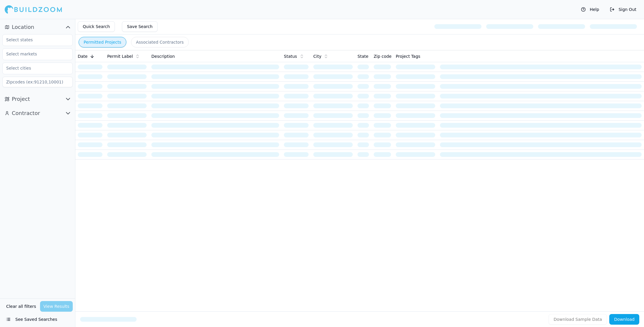 Image resolution: width=644 pixels, height=327 pixels. I want to click on span: Project Tags, so click(408, 56).